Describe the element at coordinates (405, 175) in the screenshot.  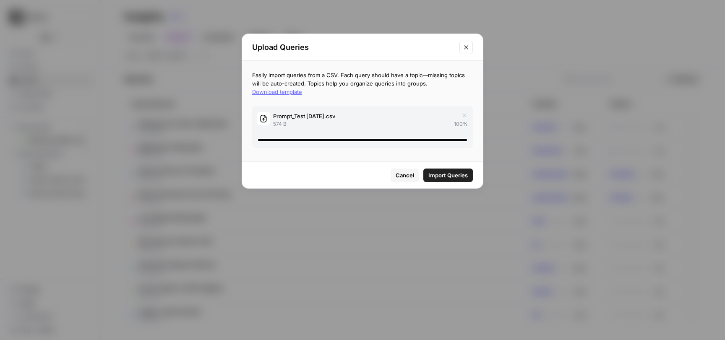
I see `button: Cancel` at that location.